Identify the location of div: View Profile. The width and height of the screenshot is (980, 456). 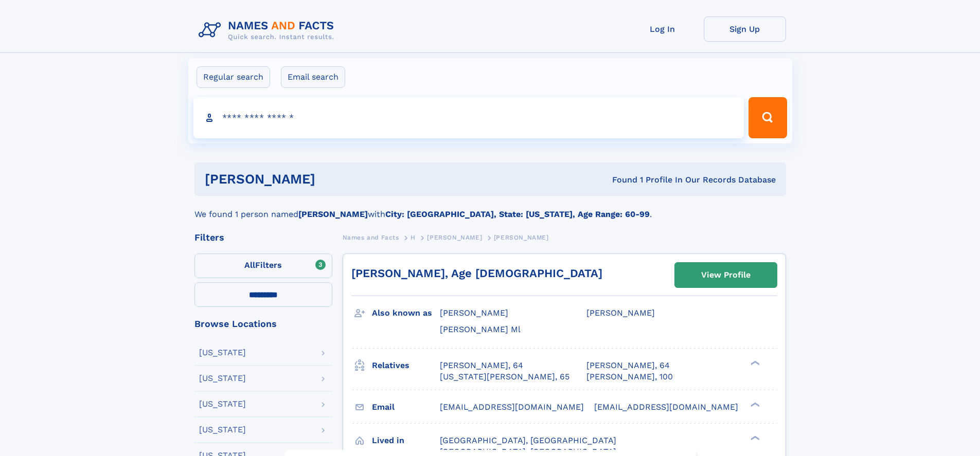
(726, 275).